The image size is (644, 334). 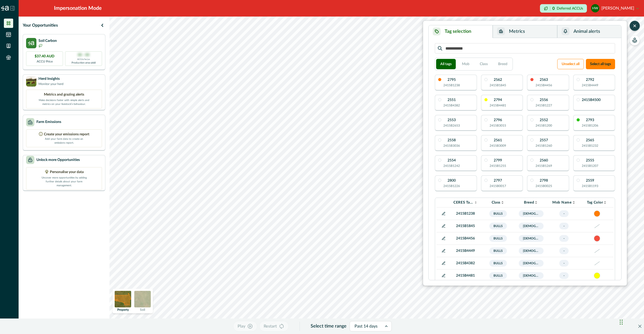 I want to click on p: 2798, so click(x=544, y=181).